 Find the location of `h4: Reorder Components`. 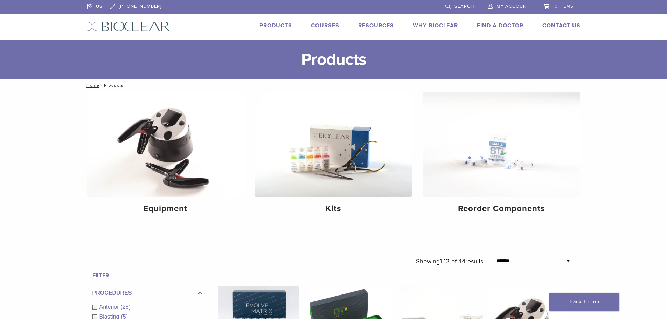

h4: Reorder Components is located at coordinates (501, 209).